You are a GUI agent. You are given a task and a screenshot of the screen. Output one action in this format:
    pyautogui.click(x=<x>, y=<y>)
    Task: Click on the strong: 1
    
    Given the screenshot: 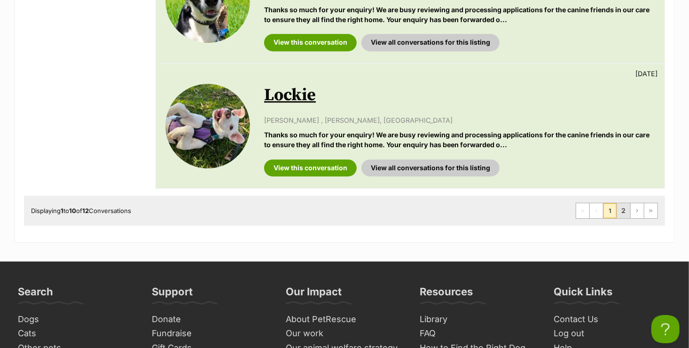 What is the action you would take?
    pyautogui.click(x=62, y=211)
    